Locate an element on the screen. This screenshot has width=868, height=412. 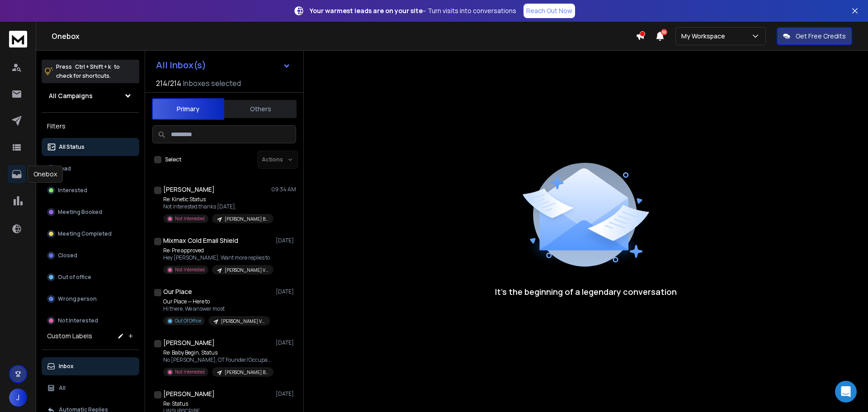
button: Lead is located at coordinates (91, 168).